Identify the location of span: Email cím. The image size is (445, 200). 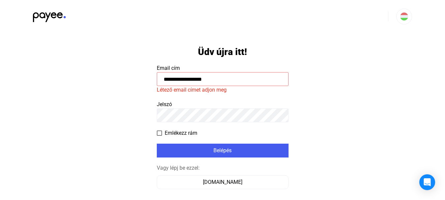
(168, 68).